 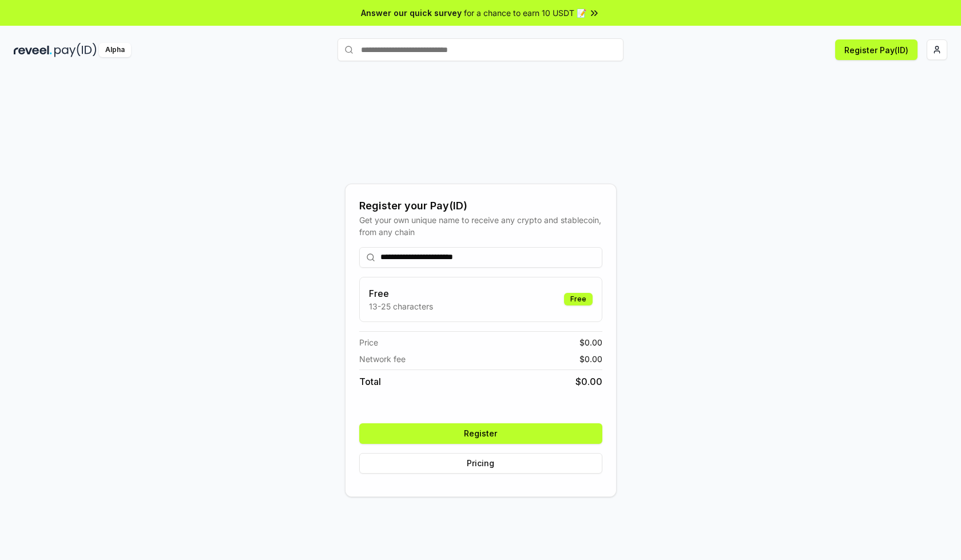 I want to click on button: Register, so click(x=481, y=433).